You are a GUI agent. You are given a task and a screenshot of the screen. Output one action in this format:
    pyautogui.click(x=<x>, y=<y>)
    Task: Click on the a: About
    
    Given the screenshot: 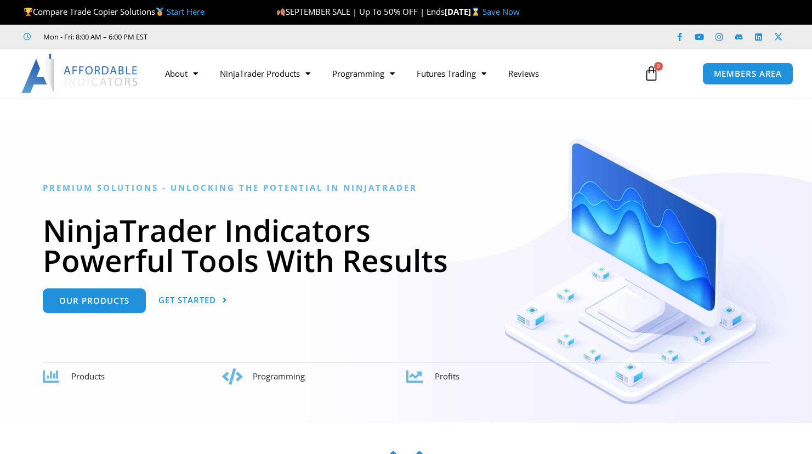 What is the action you would take?
    pyautogui.click(x=181, y=73)
    